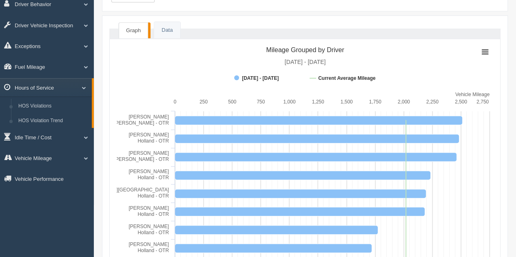  Describe the element at coordinates (305, 50) in the screenshot. I see `tspan: Mileage Grouped by Driver` at that location.